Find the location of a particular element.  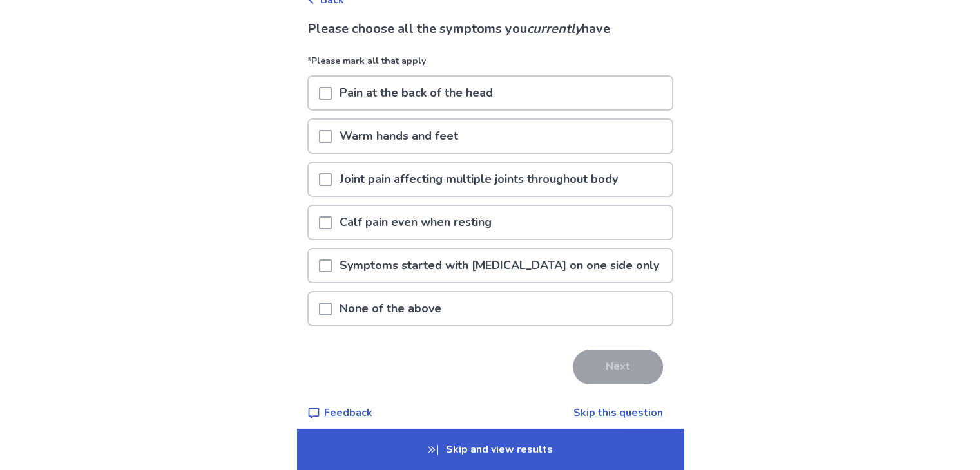

p: Please choose all the symptoms you have is located at coordinates (491, 29).